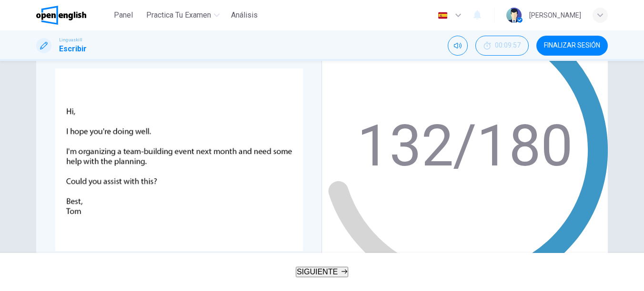 The image size is (644, 291). What do you see at coordinates (458, 46) in the screenshot?
I see `div: Silenciar` at bounding box center [458, 46].